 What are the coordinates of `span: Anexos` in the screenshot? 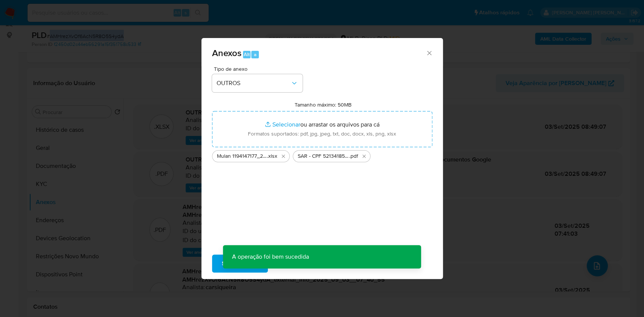 It's located at (226, 52).